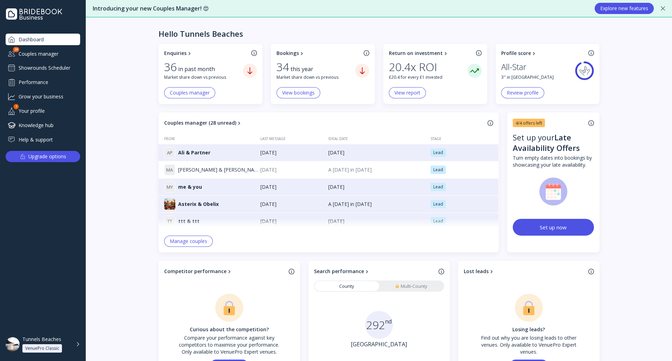 The height and width of the screenshot is (361, 672). I want to click on a: Couples manager28, so click(43, 54).